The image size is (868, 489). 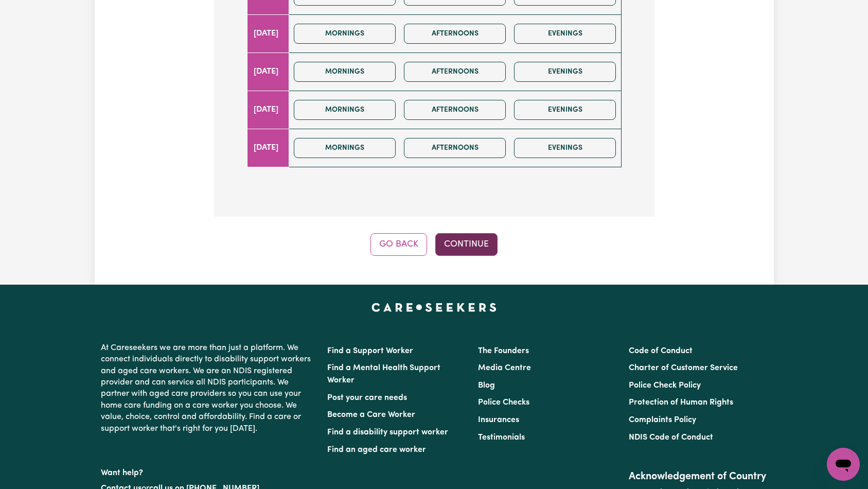 I want to click on a: Charter of Customer Service, so click(x=683, y=368).